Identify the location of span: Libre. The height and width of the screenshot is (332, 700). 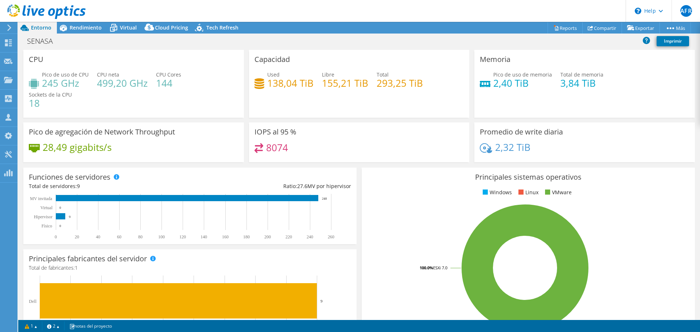
(328, 74).